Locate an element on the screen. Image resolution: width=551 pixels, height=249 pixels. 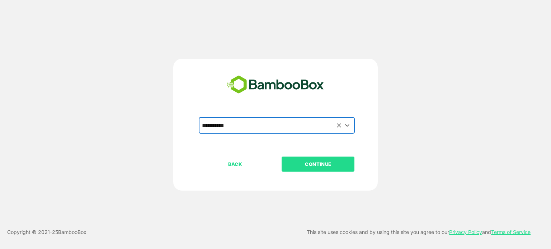
p: Copyright © 2021- 25 BambooBox is located at coordinates (47, 232).